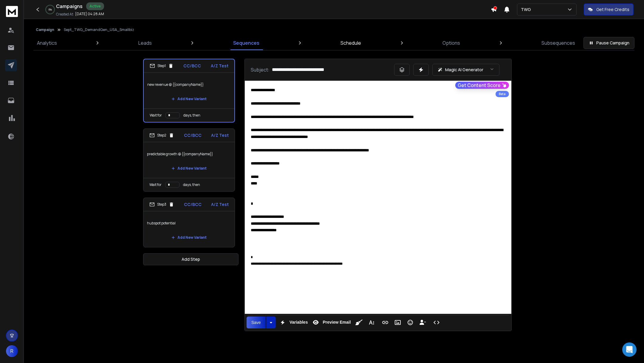 The height and width of the screenshot is (363, 644). Describe the element at coordinates (161, 205) in the screenshot. I see `div: Step 3` at that location.